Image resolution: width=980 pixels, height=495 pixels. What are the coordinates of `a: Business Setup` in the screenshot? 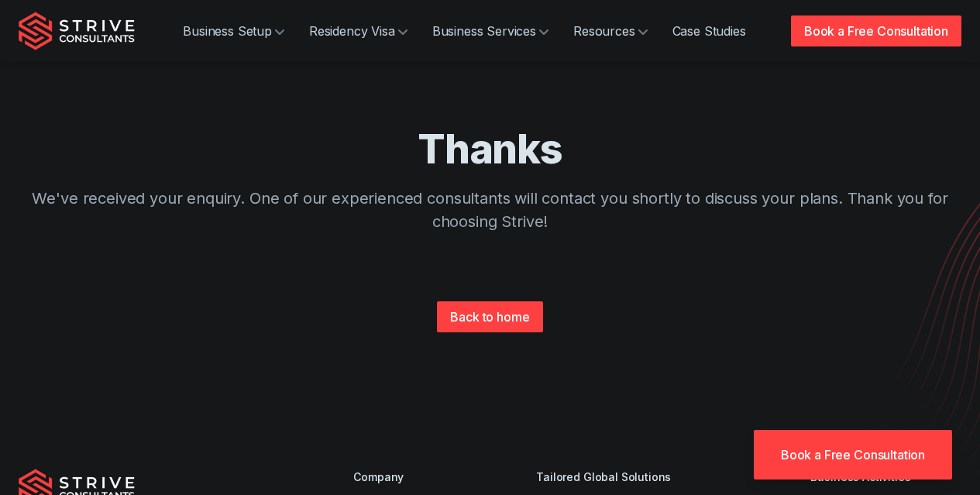 It's located at (233, 31).